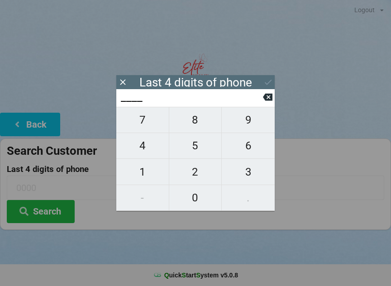 This screenshot has height=286, width=391. I want to click on span: 9, so click(248, 120).